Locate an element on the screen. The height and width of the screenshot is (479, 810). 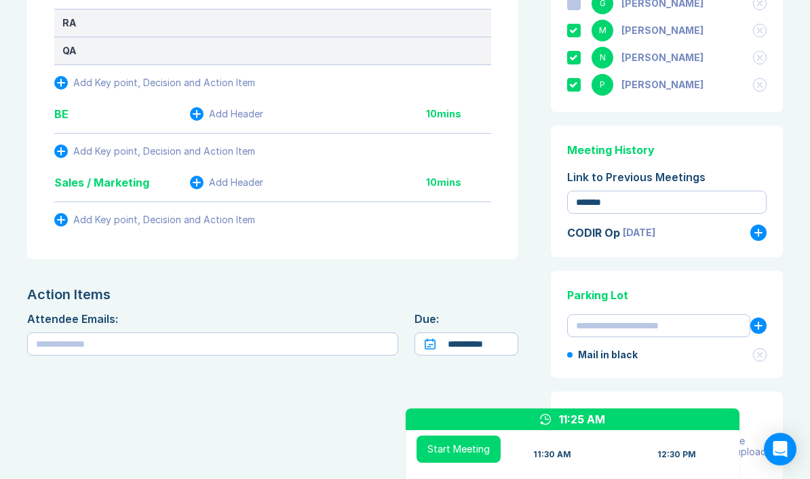
div: 11:25 AM is located at coordinates (582, 419).